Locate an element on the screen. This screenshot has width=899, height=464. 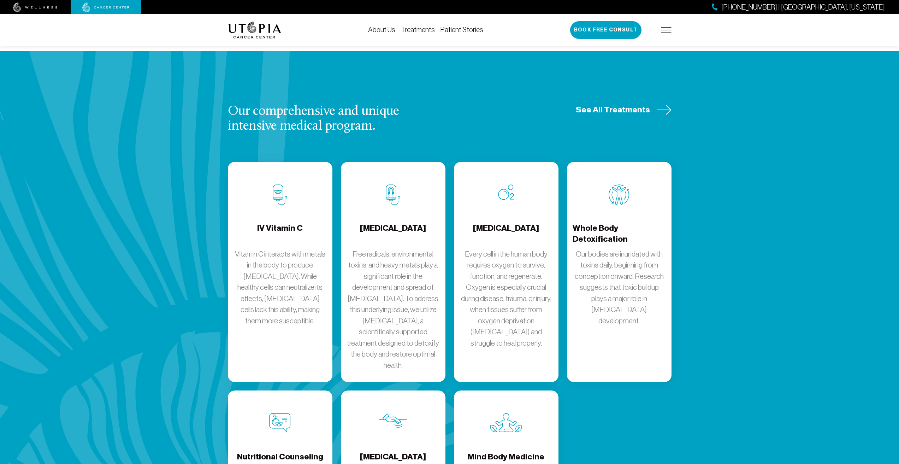
img: Oxygen Therapy is located at coordinates (506, 192).